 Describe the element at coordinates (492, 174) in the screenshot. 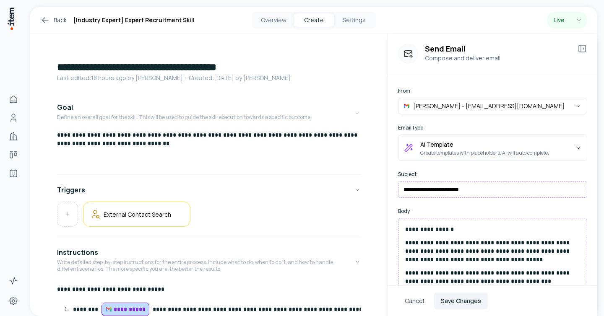

I see `label: Subject` at that location.